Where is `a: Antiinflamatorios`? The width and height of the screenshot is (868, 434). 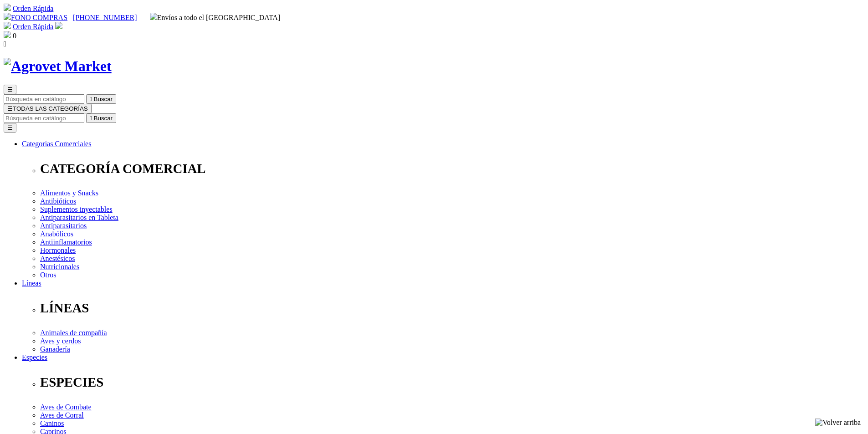 a: Antiinflamatorios is located at coordinates (66, 242).